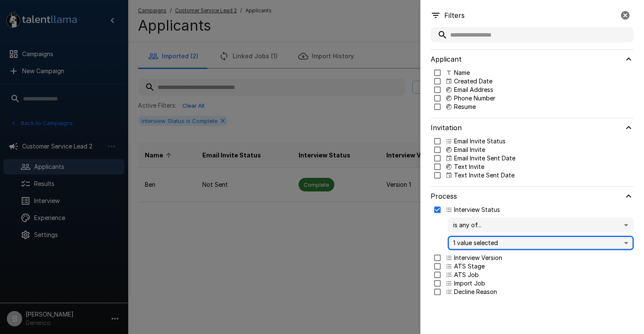  I want to click on p: Email Address, so click(473, 90).